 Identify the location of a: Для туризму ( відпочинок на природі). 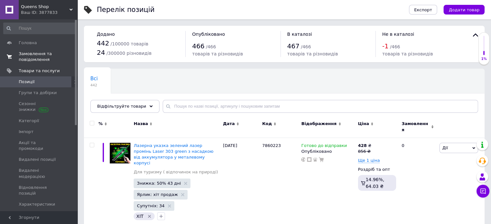
(176, 172).